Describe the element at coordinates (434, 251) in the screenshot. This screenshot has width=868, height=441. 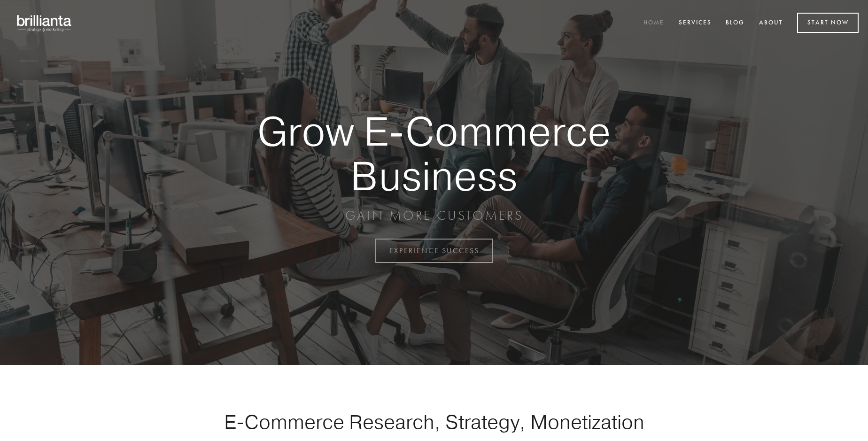
I see `a: EXPERIENCE SUCCESS` at that location.